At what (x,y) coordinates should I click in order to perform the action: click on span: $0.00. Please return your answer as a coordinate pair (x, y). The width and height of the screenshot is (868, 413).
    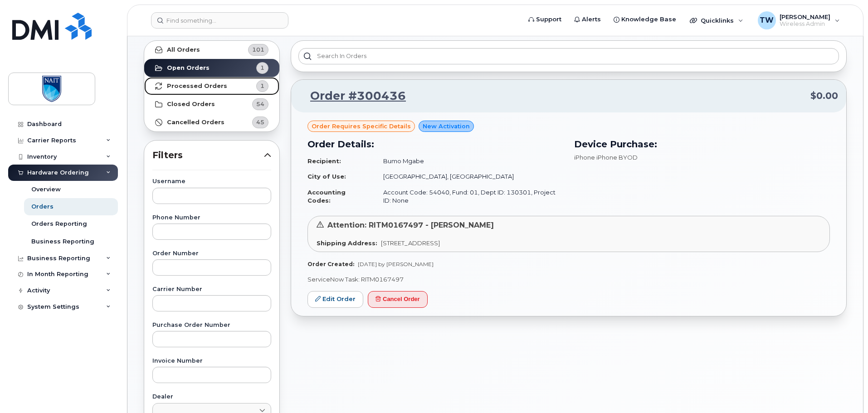
    Looking at the image, I should click on (824, 96).